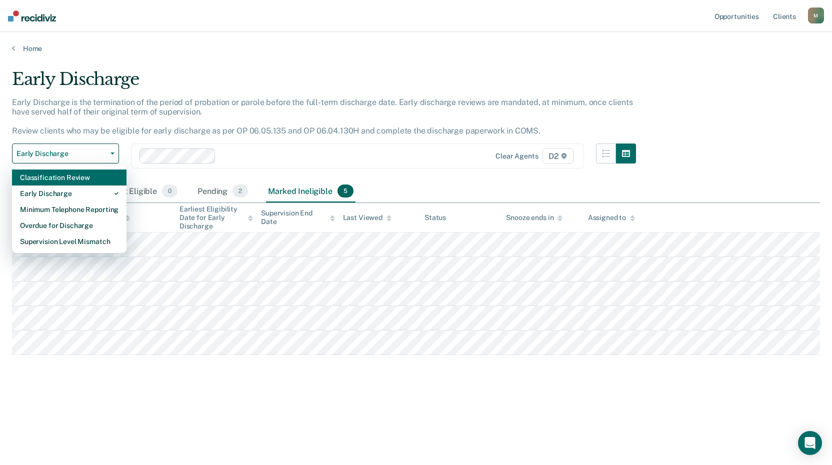 The width and height of the screenshot is (832, 465). Describe the element at coordinates (416, 49) in the screenshot. I see `a: Home` at that location.